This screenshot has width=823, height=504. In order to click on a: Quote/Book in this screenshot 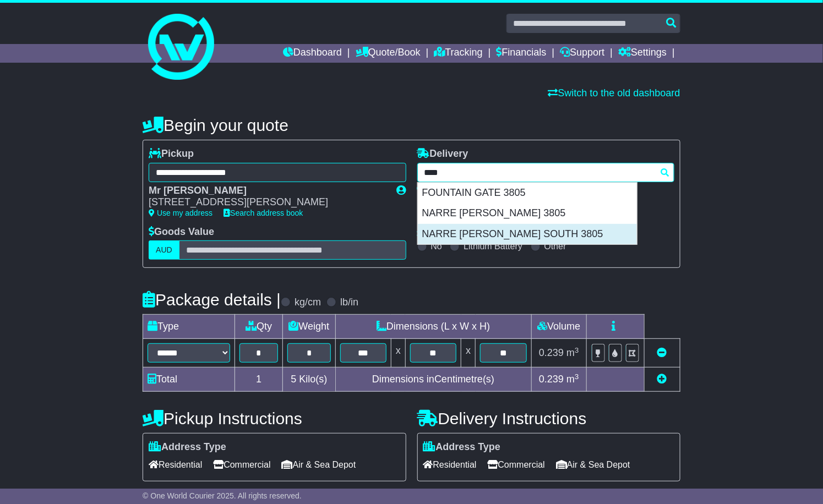, I will do `click(388, 53)`.